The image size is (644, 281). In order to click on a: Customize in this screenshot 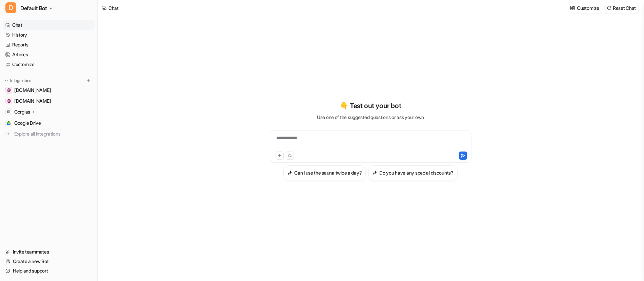, I will do `click(48, 64)`.